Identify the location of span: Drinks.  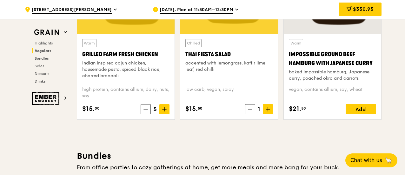
(40, 81).